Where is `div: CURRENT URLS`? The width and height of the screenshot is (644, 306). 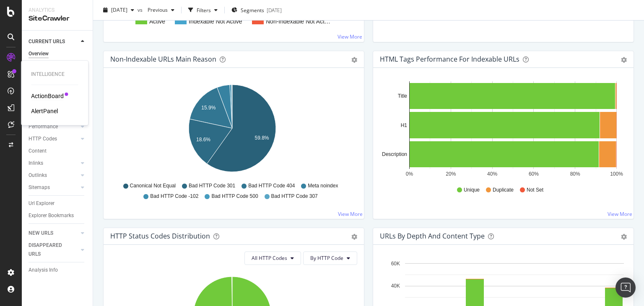
div: CURRENT URLS is located at coordinates (47, 41).